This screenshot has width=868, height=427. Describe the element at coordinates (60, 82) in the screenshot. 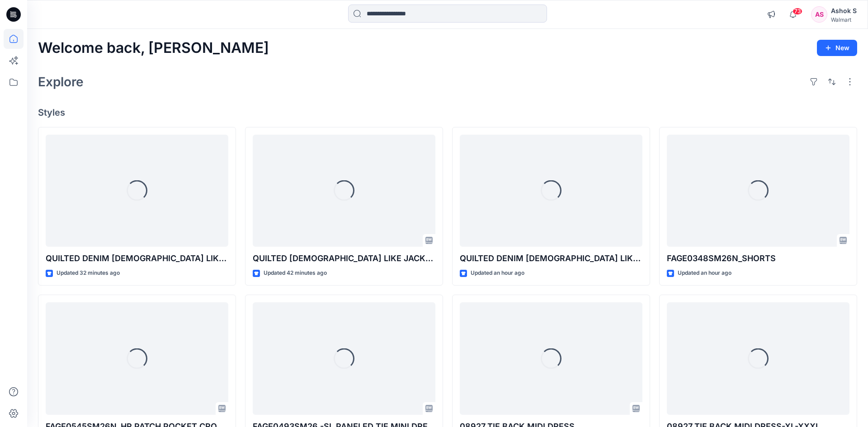

I see `h2: Explore` at that location.